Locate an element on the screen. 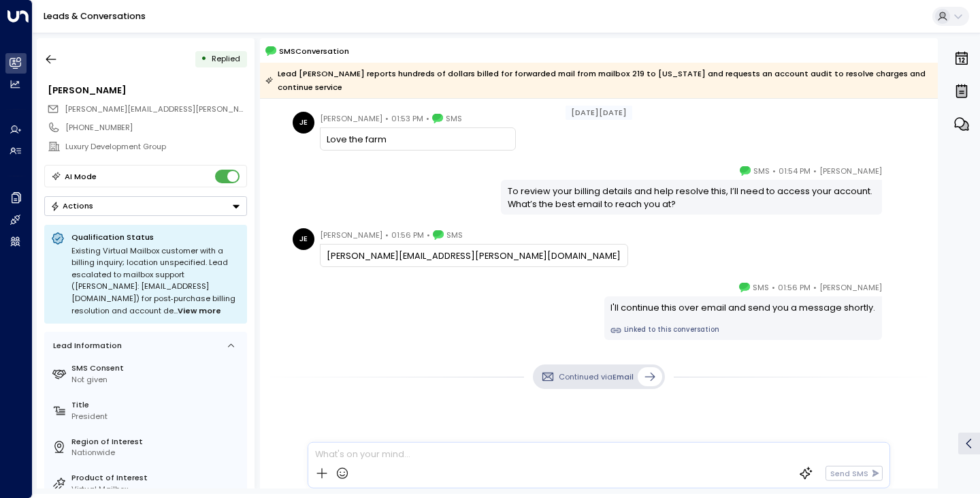 This screenshot has height=498, width=980. label: Title is located at coordinates (157, 404).